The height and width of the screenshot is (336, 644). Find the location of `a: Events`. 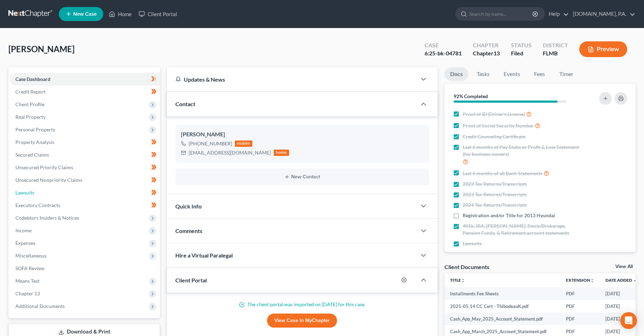

a: Events is located at coordinates (512, 74).